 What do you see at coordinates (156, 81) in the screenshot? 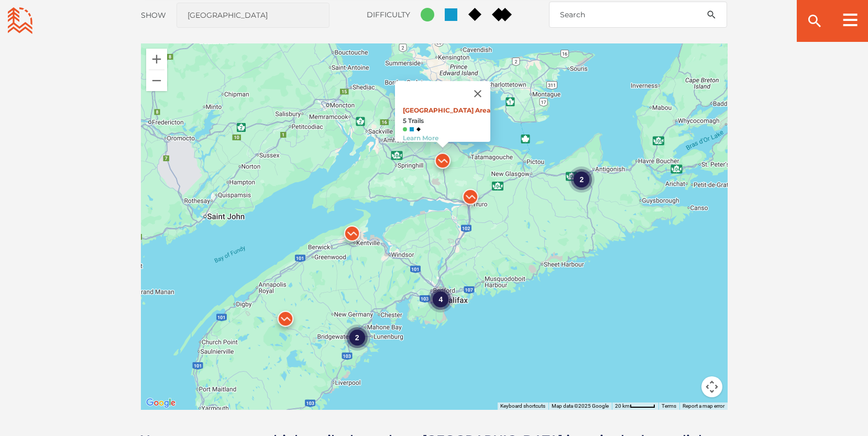
I see `button: Zoom out` at bounding box center [156, 81].